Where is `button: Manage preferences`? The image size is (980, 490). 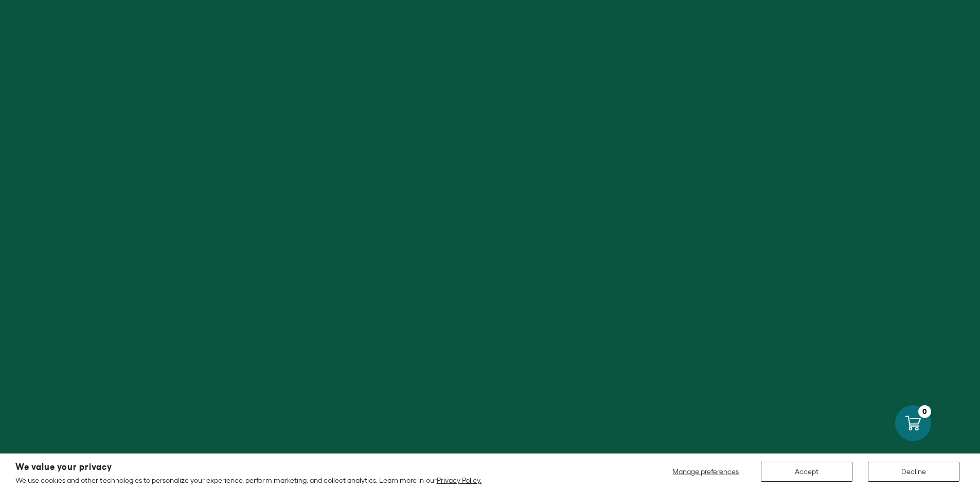
button: Manage preferences is located at coordinates (706, 471).